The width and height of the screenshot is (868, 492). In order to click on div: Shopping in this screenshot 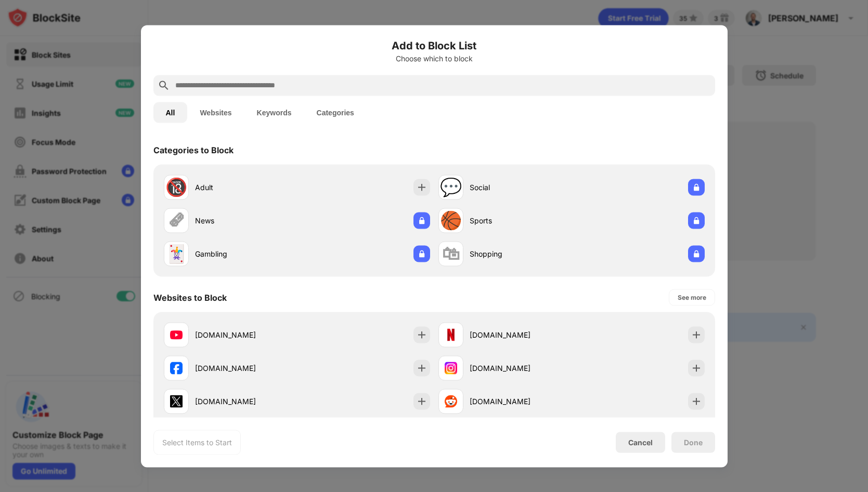, I will do `click(520, 254)`.